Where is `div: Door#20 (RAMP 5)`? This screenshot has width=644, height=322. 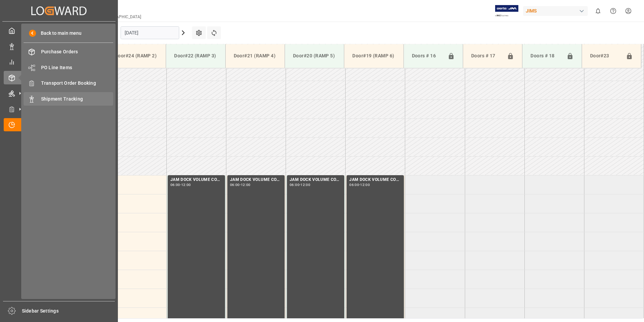
div: Door#20 (RAMP 5) is located at coordinates (314, 56).